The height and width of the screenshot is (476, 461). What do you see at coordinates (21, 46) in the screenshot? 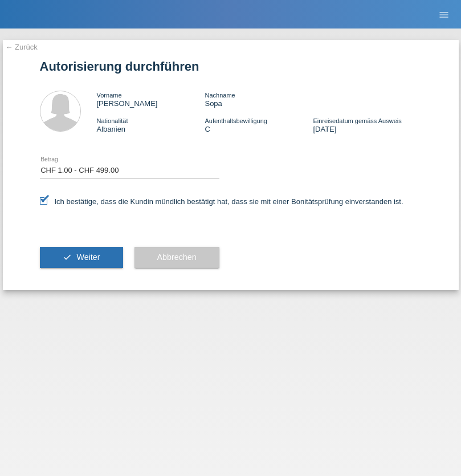
I see `a: ← Zurück` at bounding box center [21, 46].